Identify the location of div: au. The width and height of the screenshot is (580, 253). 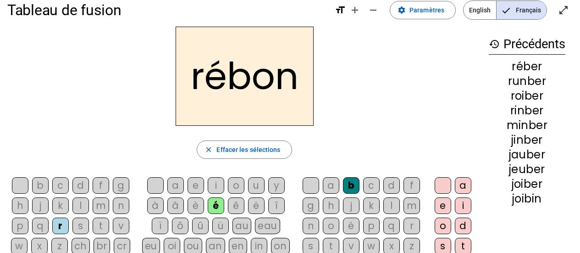
(242, 226).